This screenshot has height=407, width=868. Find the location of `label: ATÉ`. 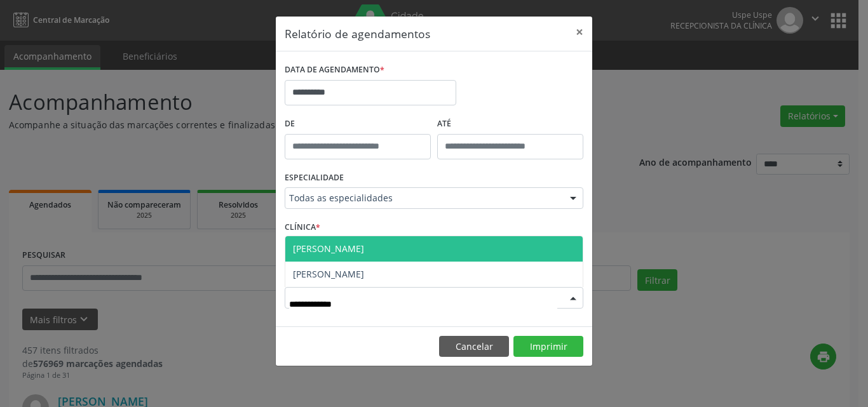

label: ATÉ is located at coordinates (510, 124).